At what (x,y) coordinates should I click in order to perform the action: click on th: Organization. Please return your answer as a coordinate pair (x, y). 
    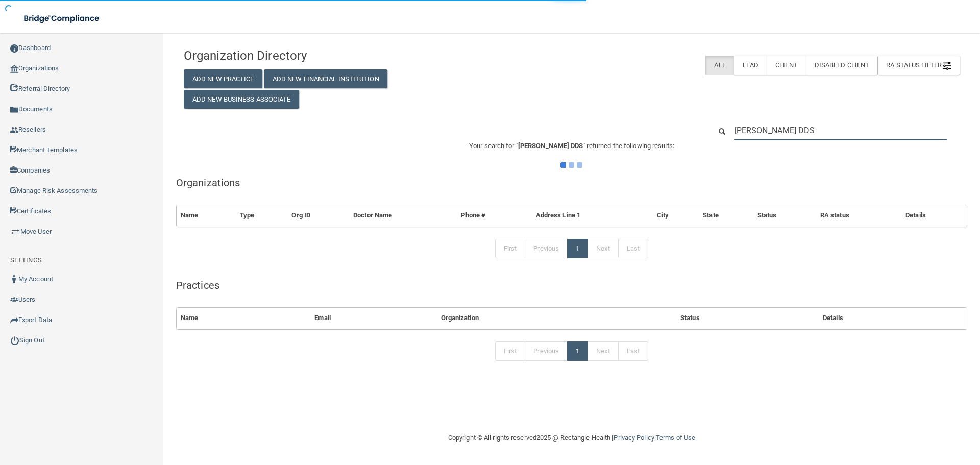
    Looking at the image, I should click on (556, 317).